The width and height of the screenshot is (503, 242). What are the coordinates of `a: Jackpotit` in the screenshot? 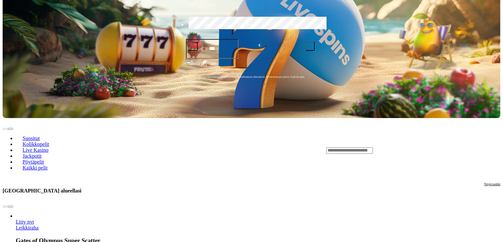 It's located at (32, 156).